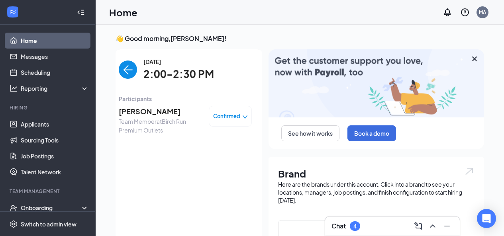 The height and width of the screenshot is (236, 504). I want to click on svg: UserCheck, so click(14, 208).